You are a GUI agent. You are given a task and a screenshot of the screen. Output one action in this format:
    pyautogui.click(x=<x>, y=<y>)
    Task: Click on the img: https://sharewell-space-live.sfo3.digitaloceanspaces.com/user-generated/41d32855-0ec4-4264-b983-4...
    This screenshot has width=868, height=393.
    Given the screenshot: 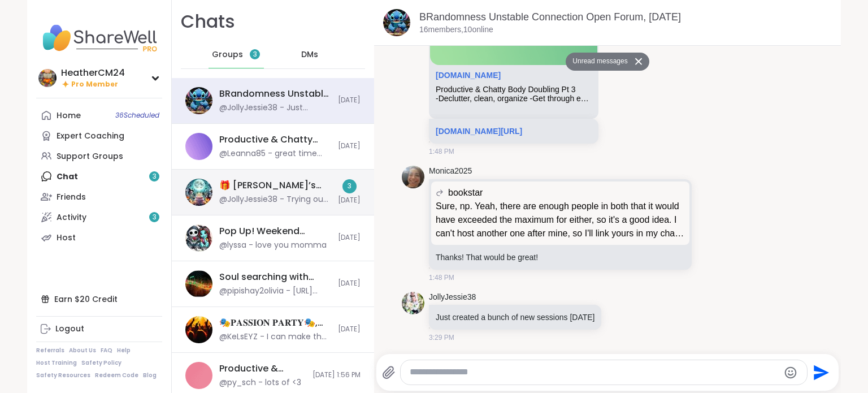 What is the action you would take?
    pyautogui.click(x=413, y=177)
    